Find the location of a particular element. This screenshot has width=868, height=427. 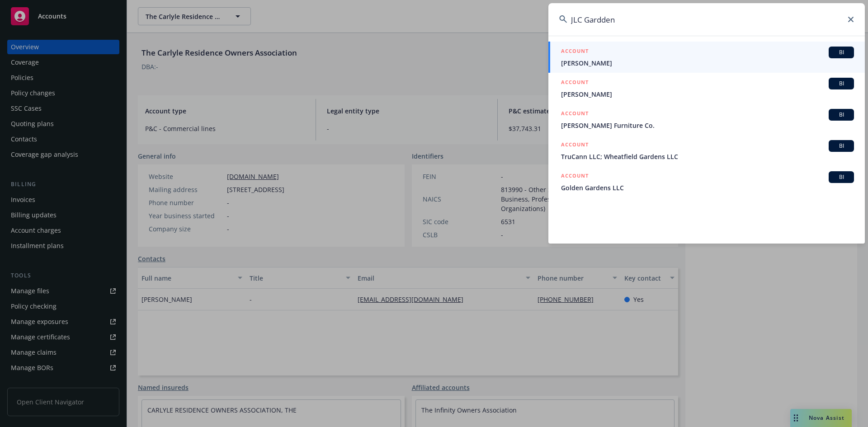

a: ACCOUNTBITruCann LLC; Wheatfield Gardens LLC is located at coordinates (707, 150).